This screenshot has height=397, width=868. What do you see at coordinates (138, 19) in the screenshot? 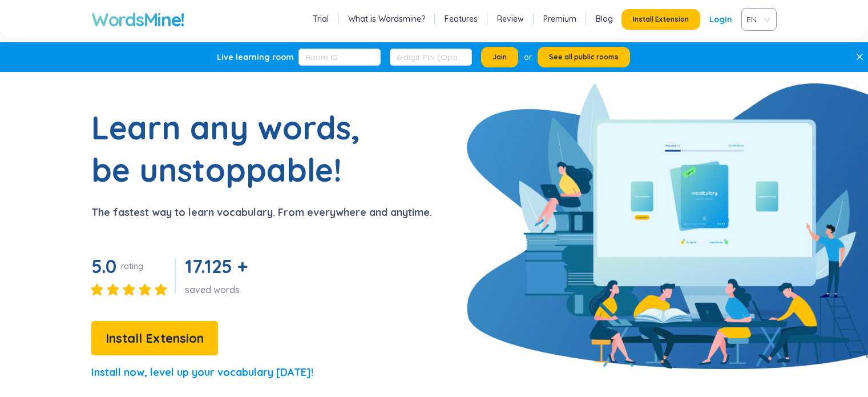
I see `a: WordsMine!` at bounding box center [138, 19].